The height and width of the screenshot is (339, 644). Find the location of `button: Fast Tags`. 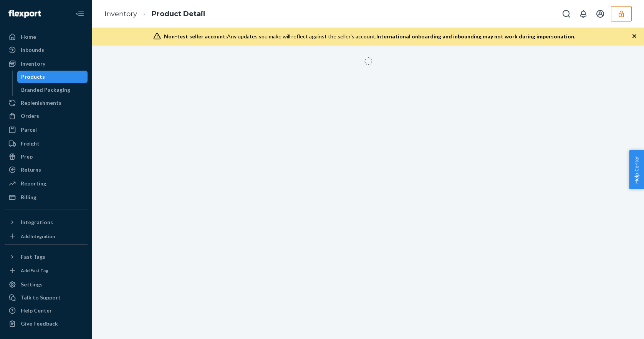

button: Fast Tags is located at coordinates (46, 257).